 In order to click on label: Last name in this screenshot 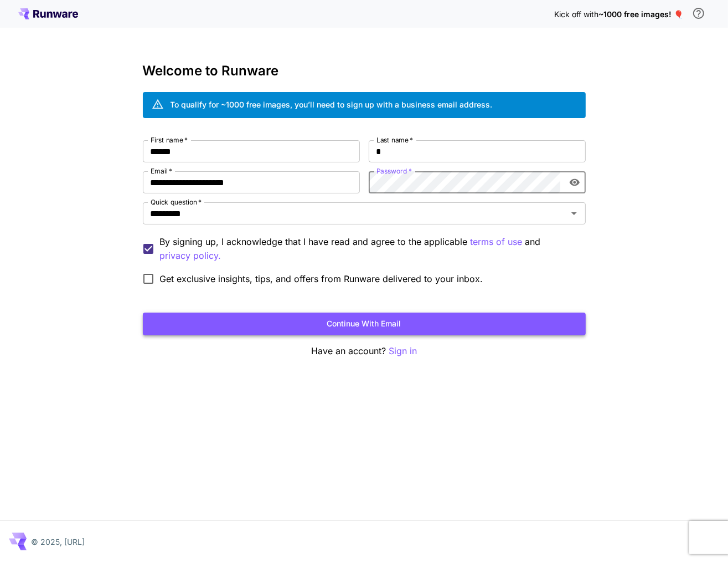, I will do `click(395, 140)`.